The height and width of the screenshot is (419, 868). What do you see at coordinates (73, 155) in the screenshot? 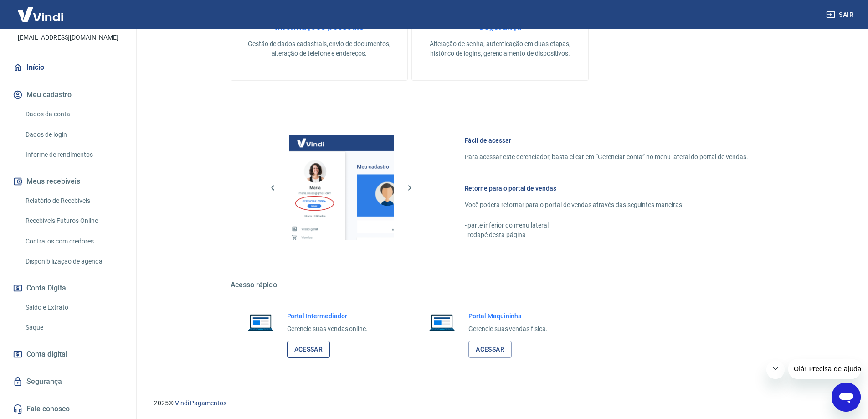
I see `a: Informe de rendimentos` at bounding box center [73, 155].